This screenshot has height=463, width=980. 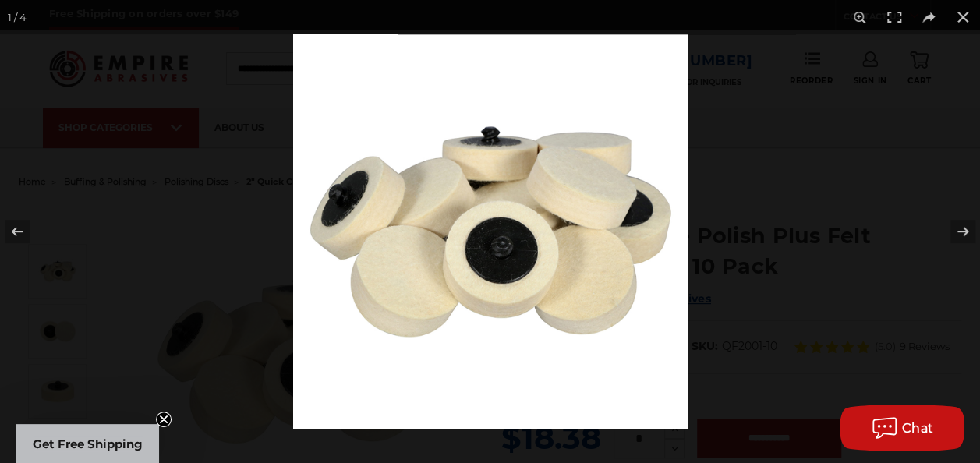 I want to click on button: Chat, so click(x=902, y=428).